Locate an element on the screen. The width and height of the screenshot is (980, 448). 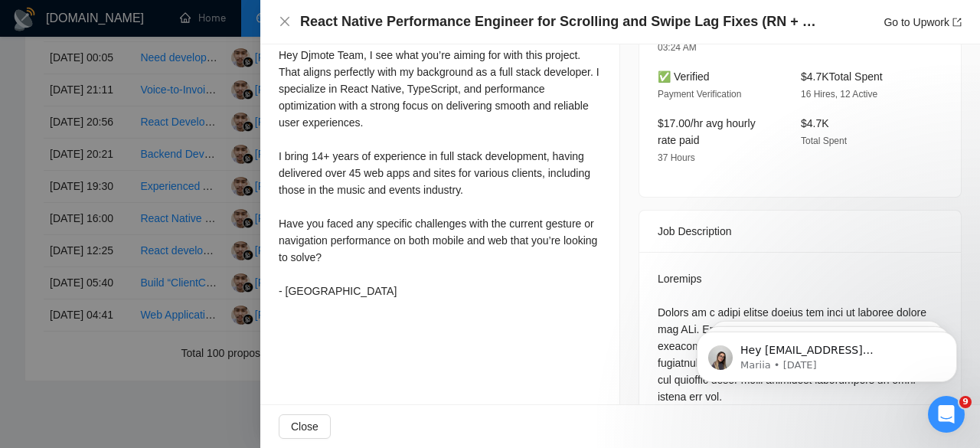
p: Message from Mariia, sent 4w ago is located at coordinates (165, 65).